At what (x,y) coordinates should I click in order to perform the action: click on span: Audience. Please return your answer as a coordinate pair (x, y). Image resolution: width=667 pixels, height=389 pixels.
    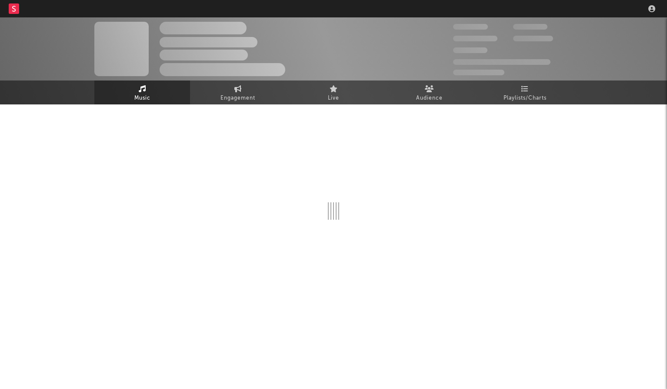
    Looking at the image, I should click on (429, 98).